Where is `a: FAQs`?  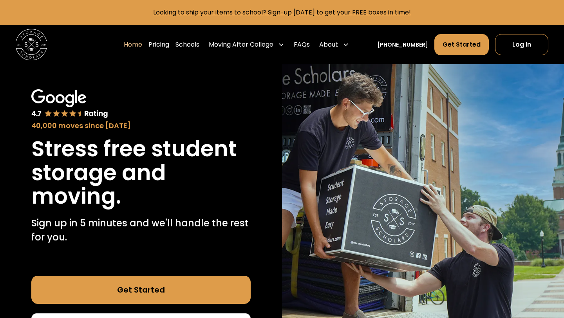
a: FAQs is located at coordinates (302, 45).